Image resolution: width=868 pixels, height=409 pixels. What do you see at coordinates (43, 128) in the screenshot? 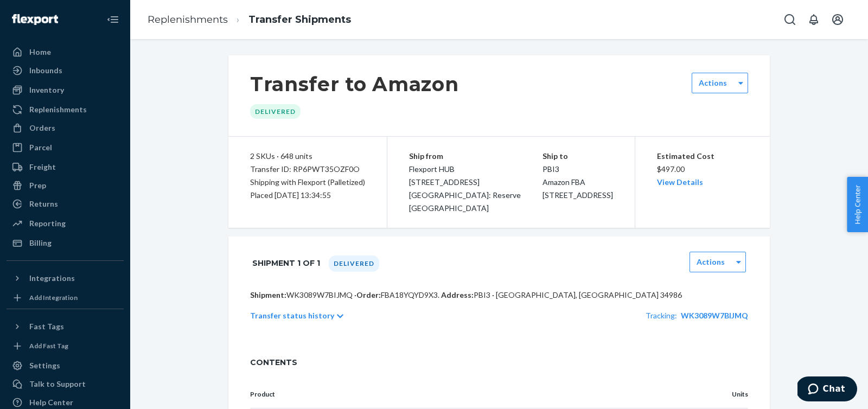
I see `div: Orders` at bounding box center [43, 128].